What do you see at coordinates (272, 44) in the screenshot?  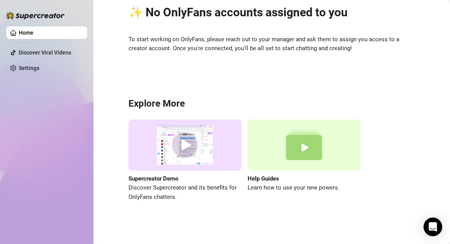 I see `span: To start working on OnlyFans, please reach out to your manager and ask them to assign you access ...` at bounding box center [272, 44].